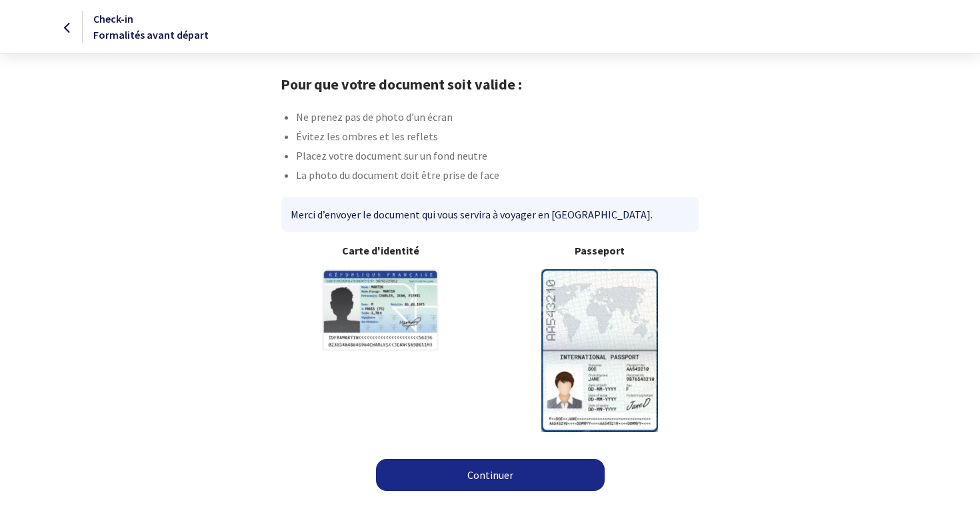 The height and width of the screenshot is (513, 980). Describe the element at coordinates (490, 474) in the screenshot. I see `a: Continuer` at that location.